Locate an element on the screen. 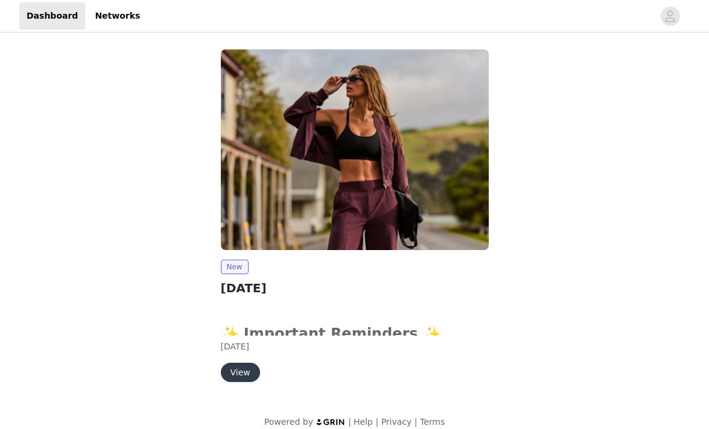 The width and height of the screenshot is (709, 429). a: Help is located at coordinates (363, 422).